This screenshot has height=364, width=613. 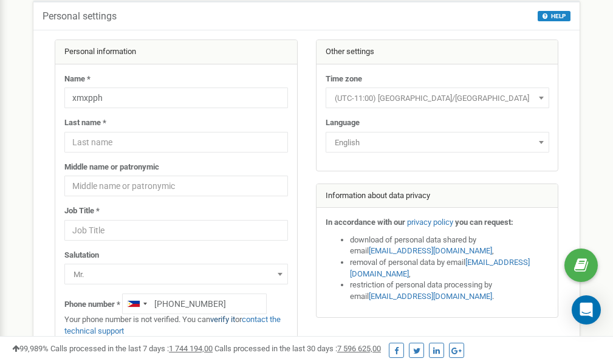 What do you see at coordinates (450, 291) in the screenshot?
I see `li: restriction of personal data processing by email .` at bounding box center [450, 291].